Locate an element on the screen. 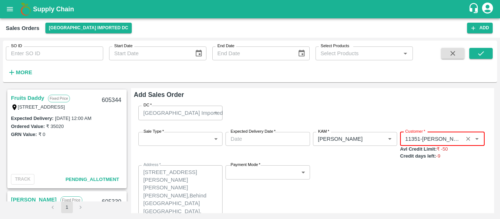  label: Expected Delivery : is located at coordinates (32, 118).